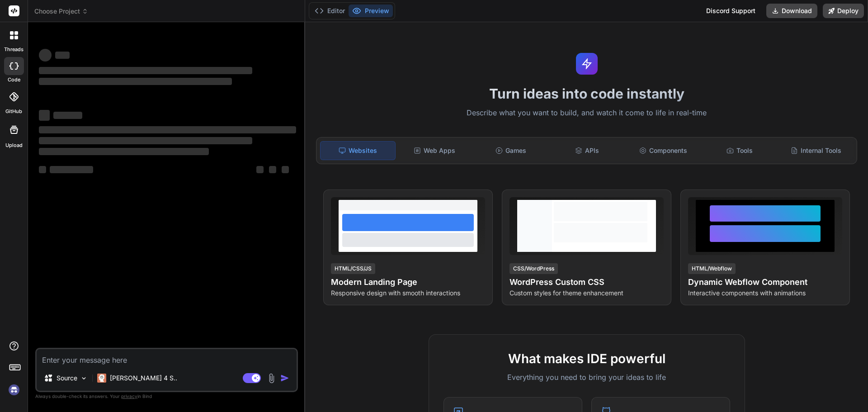 This screenshot has width=868, height=412. Describe the element at coordinates (586, 293) in the screenshot. I see `p: Custom styles for theme enhancement` at that location.